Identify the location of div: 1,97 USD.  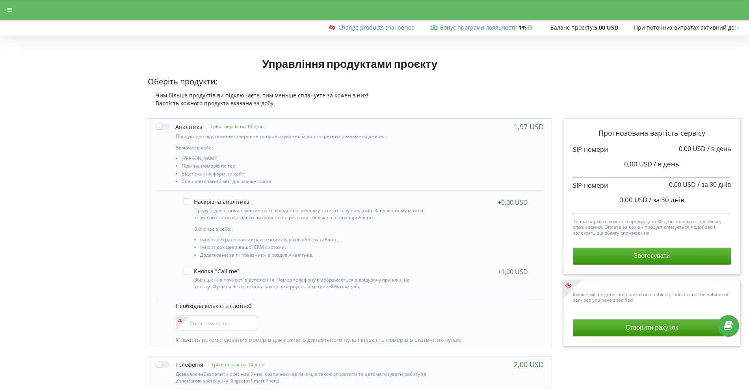
(529, 127).